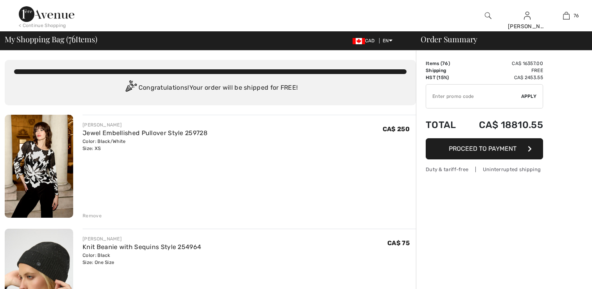 This screenshot has width=592, height=289. What do you see at coordinates (485, 169) in the screenshot?
I see `div: Duty & tariff-free | Uninterrupted shipping` at bounding box center [485, 169].